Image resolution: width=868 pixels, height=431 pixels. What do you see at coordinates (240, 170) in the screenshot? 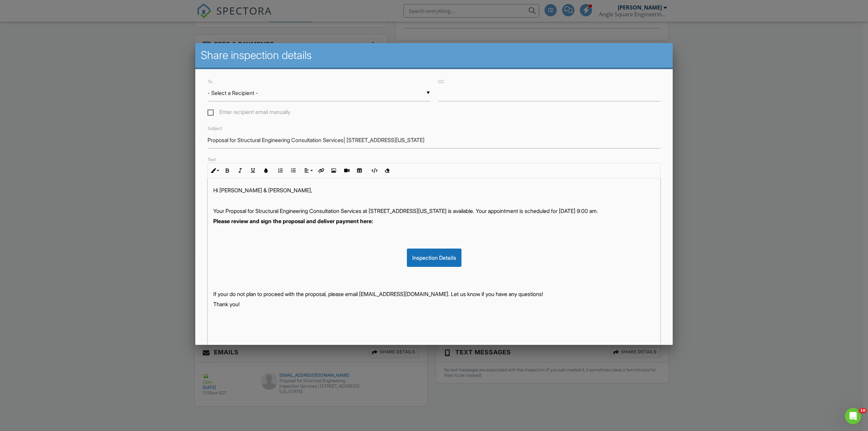
I see `button: Italic (Ctrl+I)` at bounding box center [240, 170].